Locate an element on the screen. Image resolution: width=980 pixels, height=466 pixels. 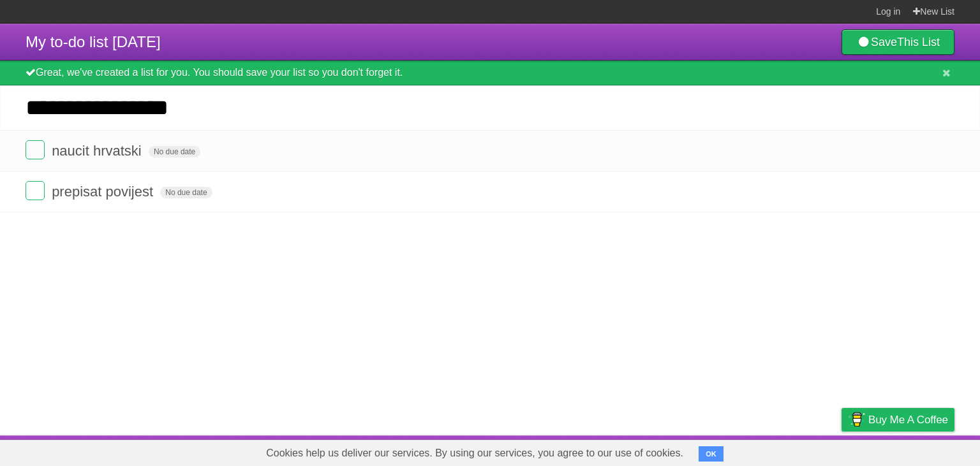
span: Cookies help us deliver our services. By using our services, you agree to our use of cookies. is located at coordinates (475, 453).